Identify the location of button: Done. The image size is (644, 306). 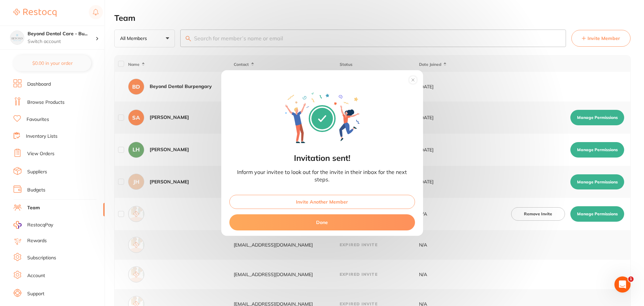
(322, 222).